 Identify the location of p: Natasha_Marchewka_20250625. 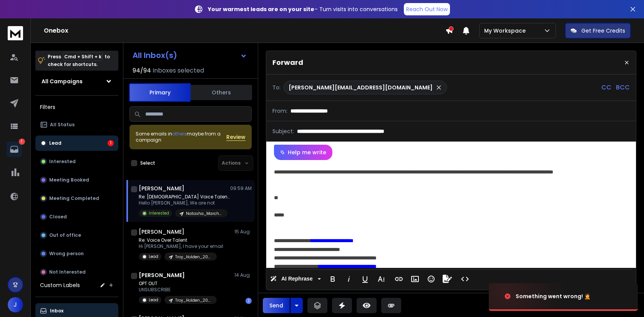
(204, 213).